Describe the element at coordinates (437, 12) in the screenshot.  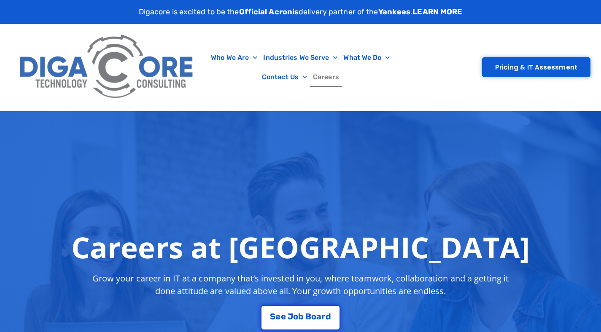
I see `a: LEARN MORE` at that location.